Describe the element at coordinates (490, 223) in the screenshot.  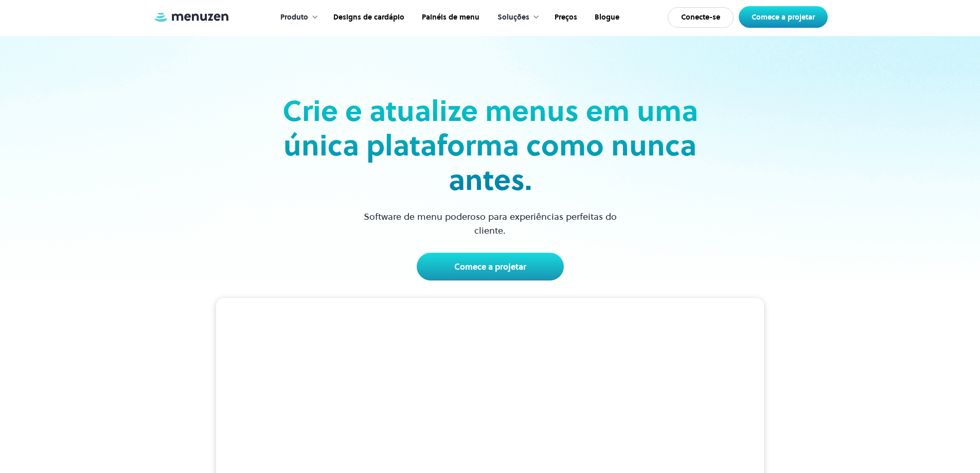
I see `font: Software de menu poderoso para experiências perfeitas do cliente.` at that location.